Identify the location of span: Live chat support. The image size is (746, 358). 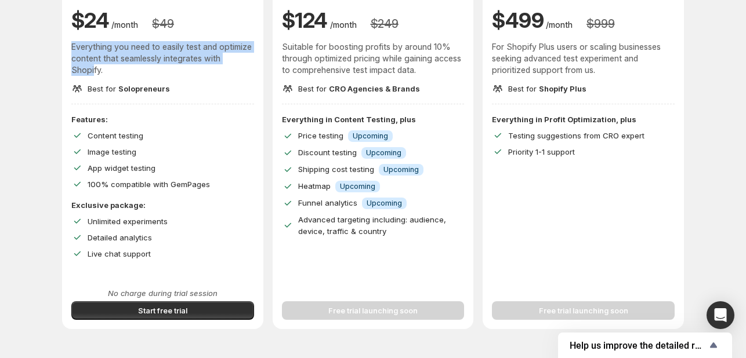
(119, 254).